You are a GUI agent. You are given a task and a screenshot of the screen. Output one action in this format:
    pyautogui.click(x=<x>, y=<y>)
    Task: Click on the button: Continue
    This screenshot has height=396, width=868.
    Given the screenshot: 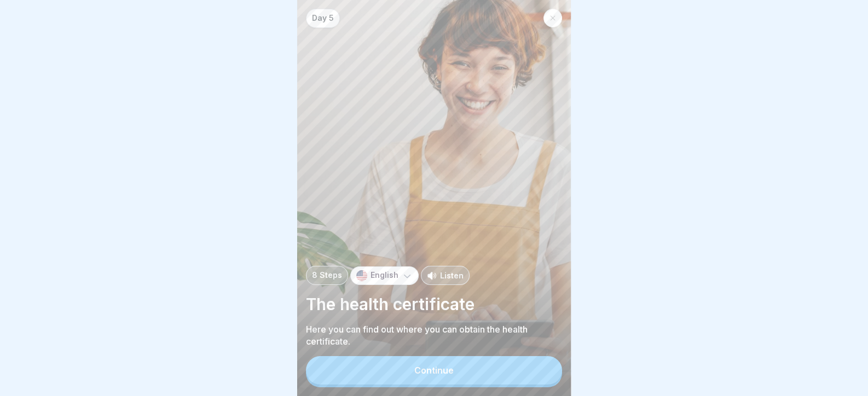 What is the action you would take?
    pyautogui.click(x=434, y=370)
    